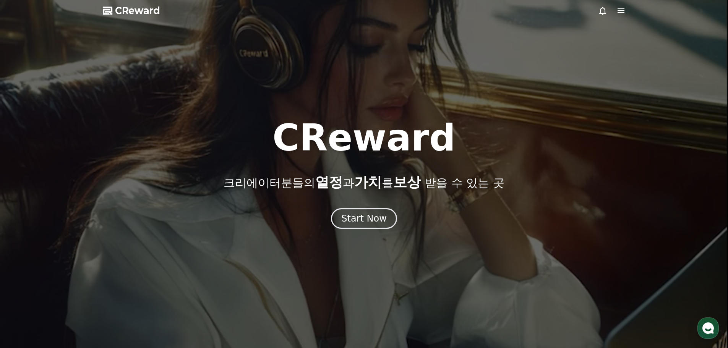 The height and width of the screenshot is (348, 728). Describe the element at coordinates (364, 219) in the screenshot. I see `a: Start Now` at that location.